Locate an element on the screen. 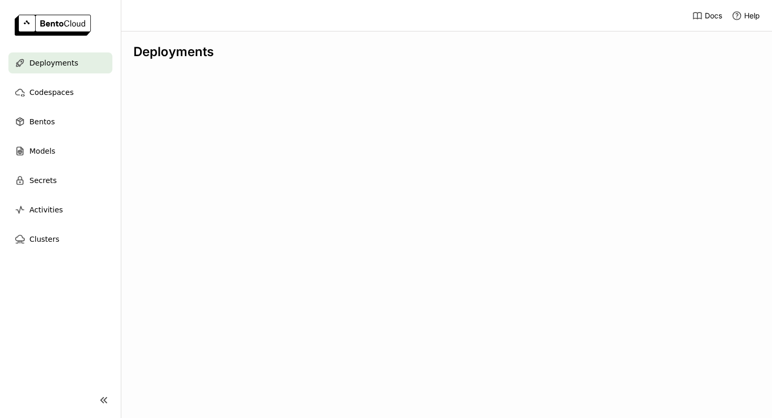 This screenshot has height=418, width=772. span: Docs is located at coordinates (713, 16).